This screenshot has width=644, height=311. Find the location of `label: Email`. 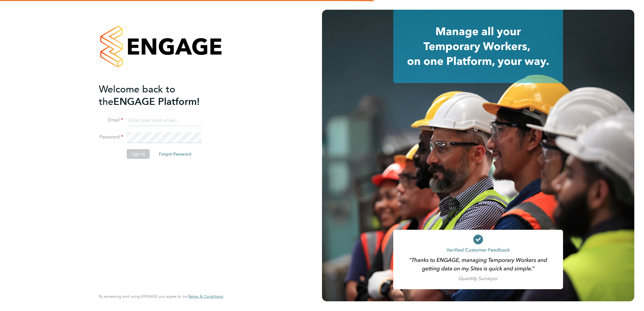

label: Email is located at coordinates (111, 120).